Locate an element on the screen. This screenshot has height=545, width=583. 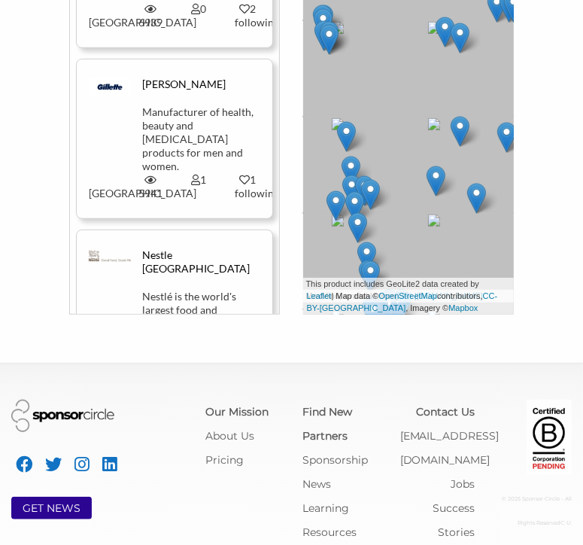
div: Nestlé is the world's largest food and beverage company present in 189 countries. Nestlé in [GEOG... is located at coordinates (199, 391).